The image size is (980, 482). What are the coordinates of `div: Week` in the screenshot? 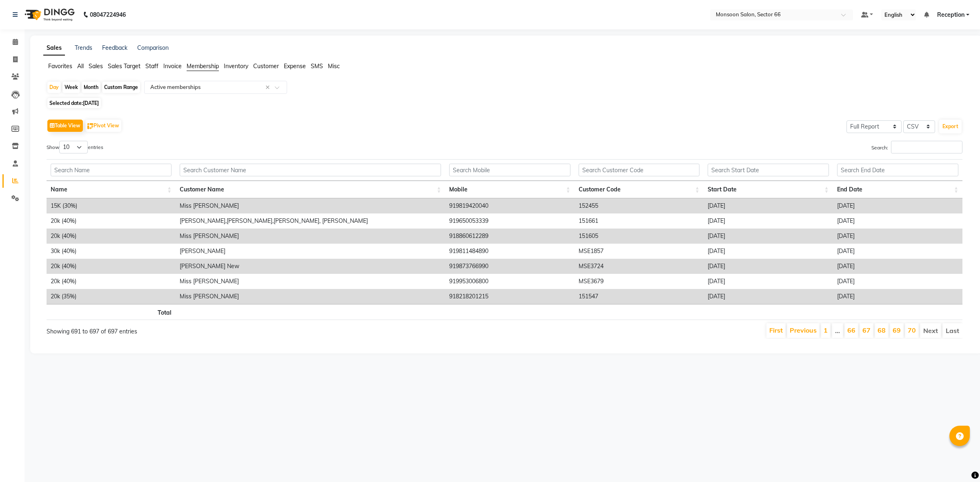 It's located at (71, 87).